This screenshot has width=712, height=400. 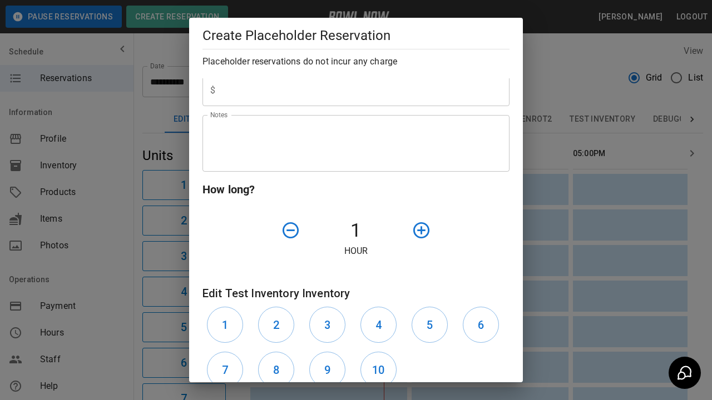 I want to click on button: 5, so click(x=429, y=325).